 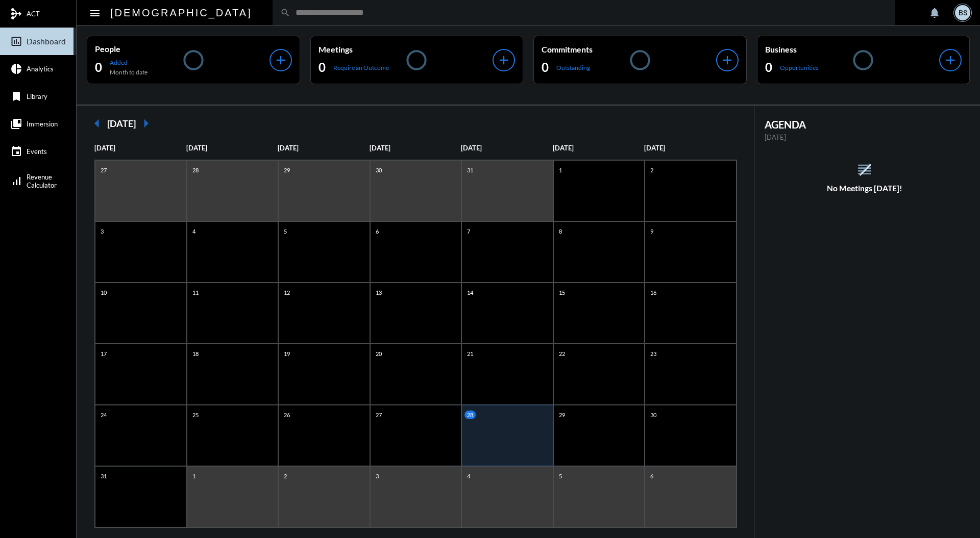 I want to click on mat-icon: notifications, so click(x=935, y=13).